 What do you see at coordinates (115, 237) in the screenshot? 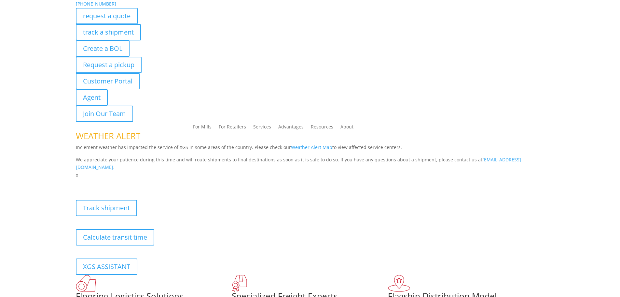
I see `a: Calculate transit time` at bounding box center [115, 237].